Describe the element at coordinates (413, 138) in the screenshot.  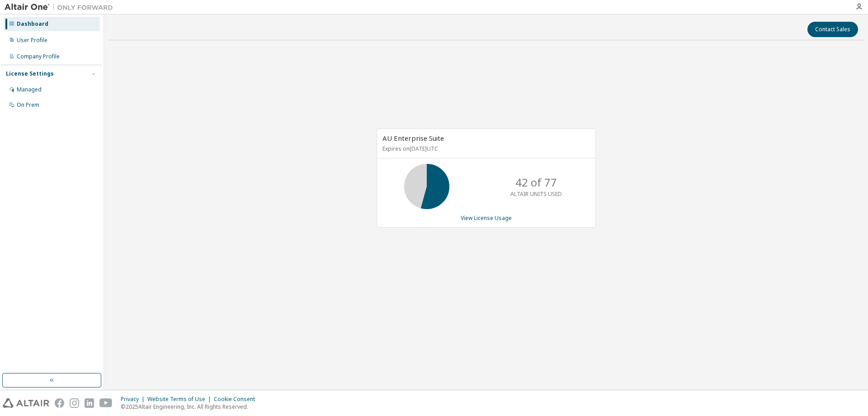
I see `span: AU Enterprise Suite` at that location.